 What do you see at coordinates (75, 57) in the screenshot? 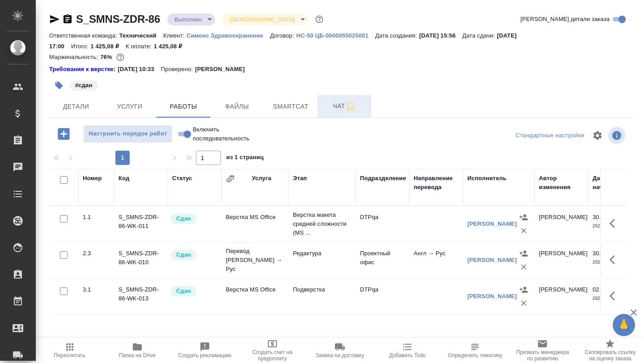
I see `p: Маржинальность:` at bounding box center [75, 57].